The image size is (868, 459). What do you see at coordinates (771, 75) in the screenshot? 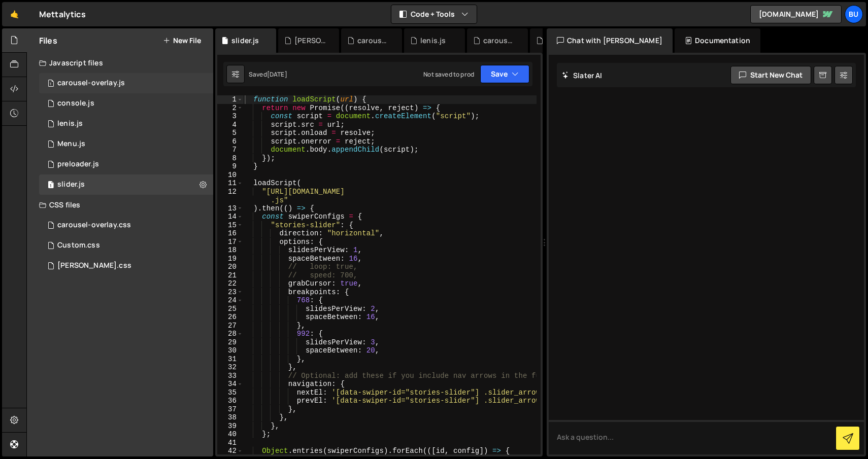
I see `button: Start new chat` at bounding box center [771, 75].